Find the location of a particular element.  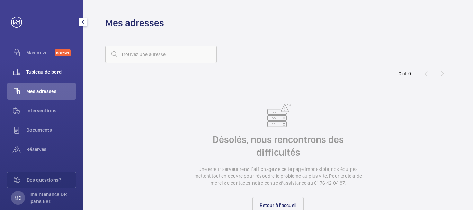

span: Interventions is located at coordinates (51, 111).